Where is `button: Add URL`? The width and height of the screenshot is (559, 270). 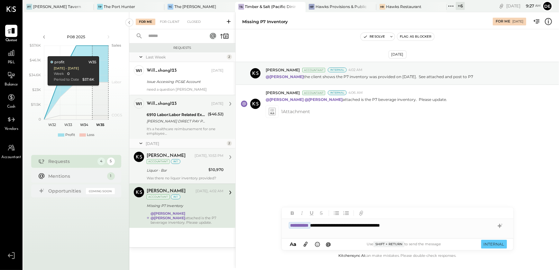 button: Add URL is located at coordinates (361, 213).